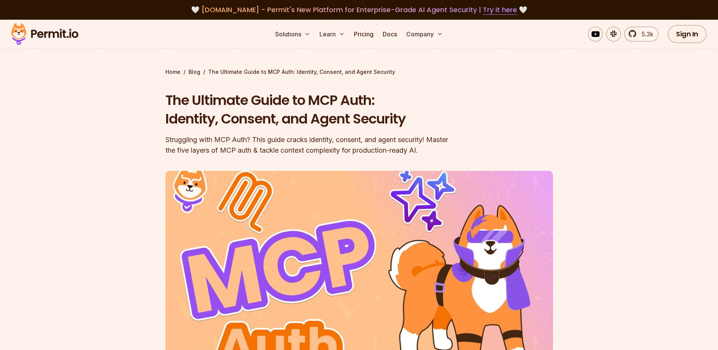 Image resolution: width=718 pixels, height=350 pixels. What do you see at coordinates (45, 34) in the screenshot?
I see `img: Permit logo` at bounding box center [45, 34].